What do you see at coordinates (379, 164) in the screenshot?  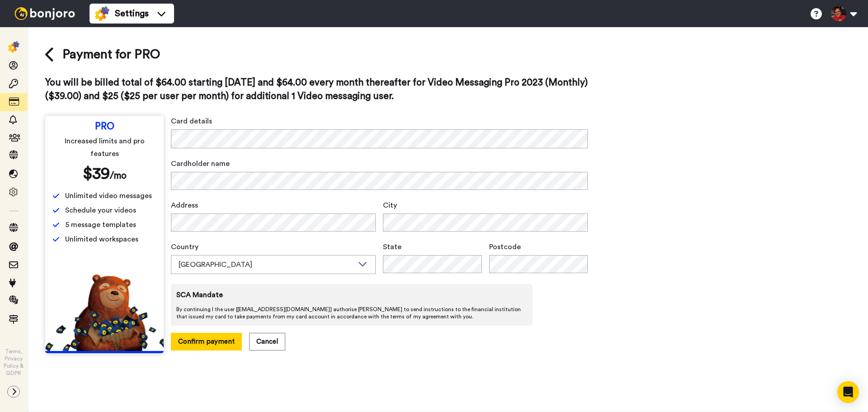 I see `span: Cardholder name` at bounding box center [379, 164].